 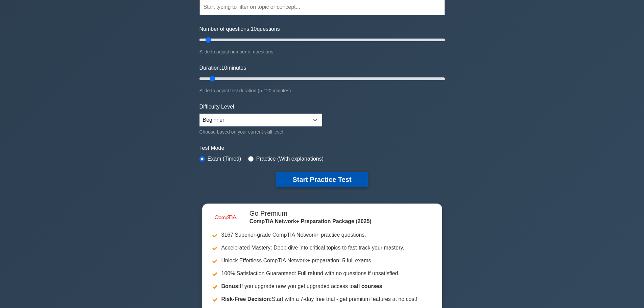 What do you see at coordinates (322, 52) in the screenshot?
I see `div: Slide to adjust number of questions` at bounding box center [322, 52].